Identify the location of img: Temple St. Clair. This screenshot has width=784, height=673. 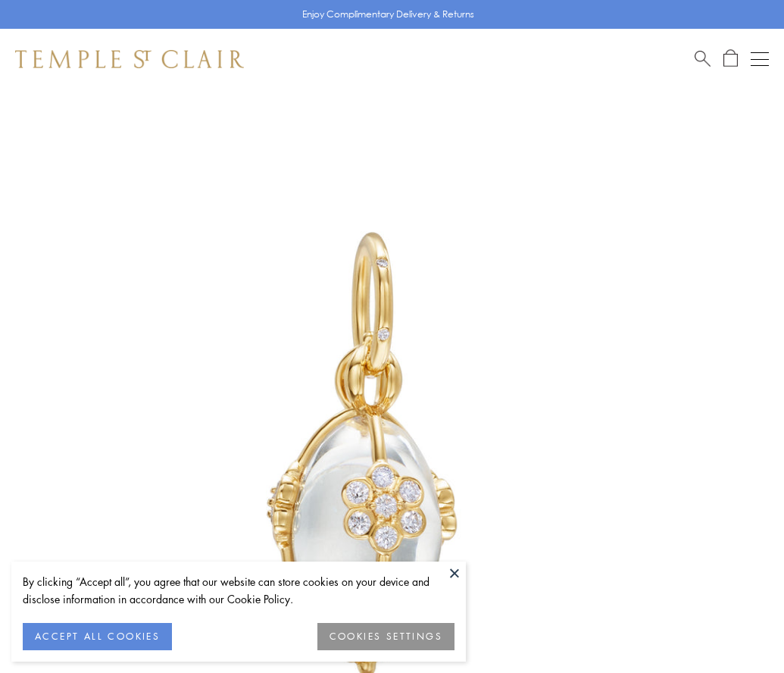
(130, 59).